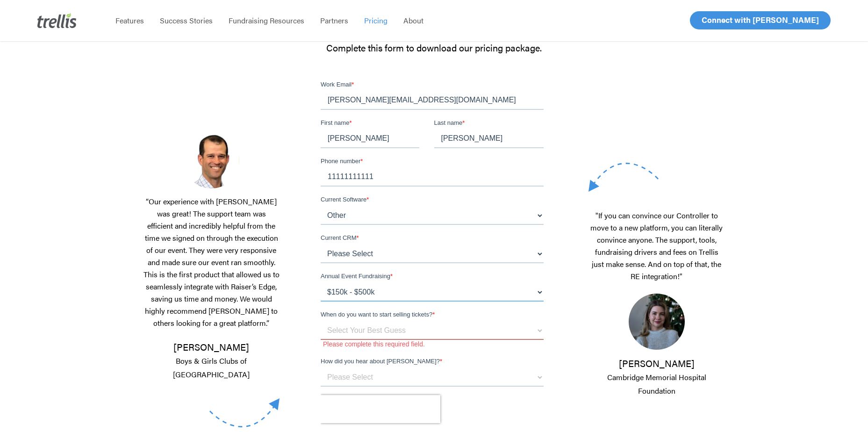 The width and height of the screenshot is (868, 432). What do you see at coordinates (657, 383) in the screenshot?
I see `span: Cambridge Memorial Hospital Foundation` at bounding box center [657, 383].